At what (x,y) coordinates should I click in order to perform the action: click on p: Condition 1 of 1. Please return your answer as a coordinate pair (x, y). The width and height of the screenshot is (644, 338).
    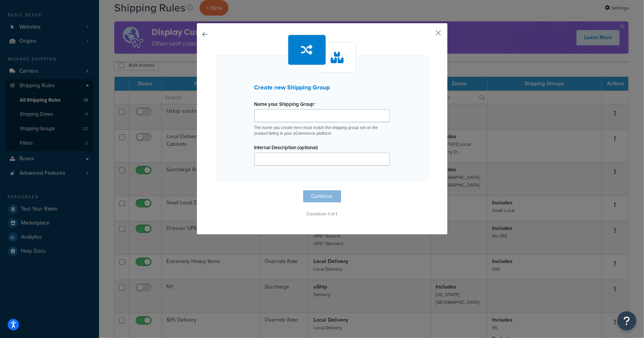
    Looking at the image, I should click on (322, 214).